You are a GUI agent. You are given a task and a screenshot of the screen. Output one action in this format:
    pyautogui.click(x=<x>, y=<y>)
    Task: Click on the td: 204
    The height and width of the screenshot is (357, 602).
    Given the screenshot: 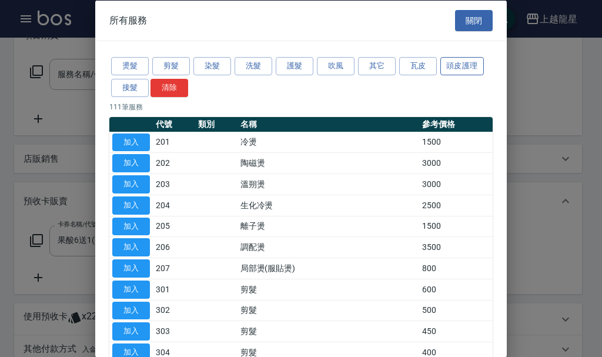 What is the action you would take?
    pyautogui.click(x=174, y=205)
    